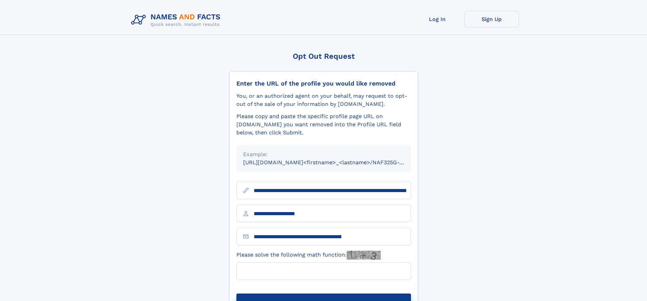 Image resolution: width=647 pixels, height=301 pixels. I want to click on div: Example:, so click(324, 155).